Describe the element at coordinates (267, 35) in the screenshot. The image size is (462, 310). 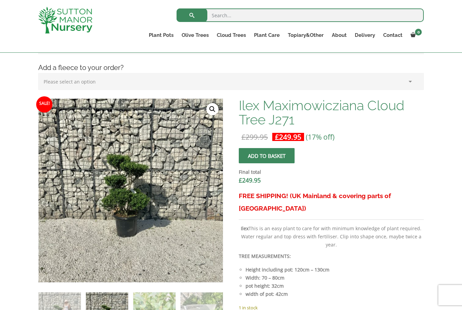
I see `a: Plant Care` at that location.